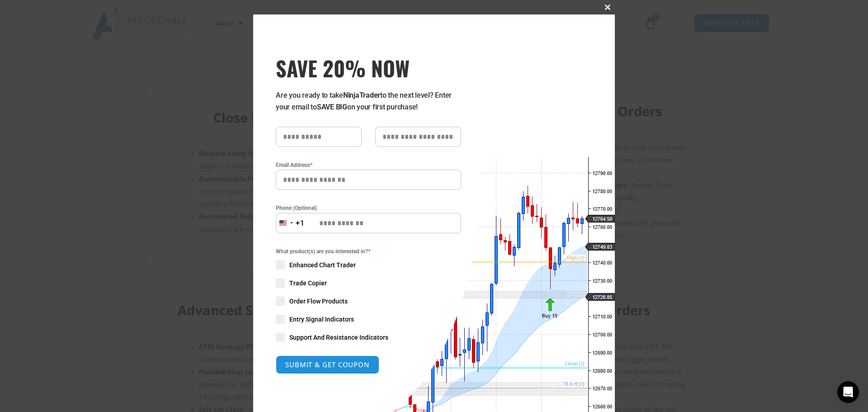 The width and height of the screenshot is (868, 412). I want to click on span: Trade Copier, so click(308, 283).